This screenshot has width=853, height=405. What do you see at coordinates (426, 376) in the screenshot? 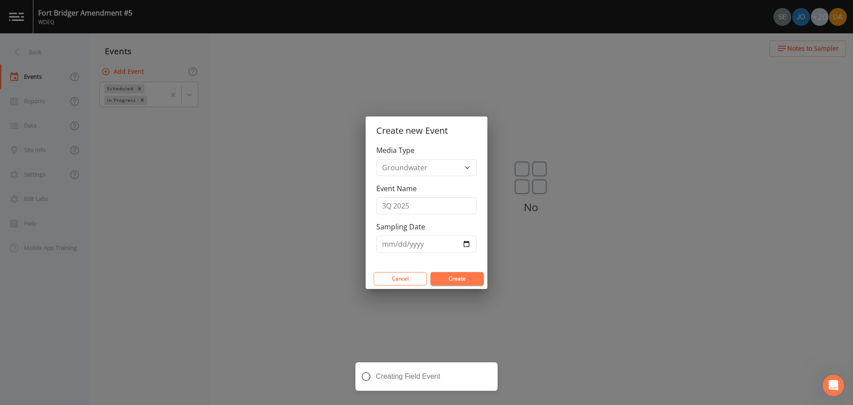
I see `div: Creating Field Event` at bounding box center [426, 376].